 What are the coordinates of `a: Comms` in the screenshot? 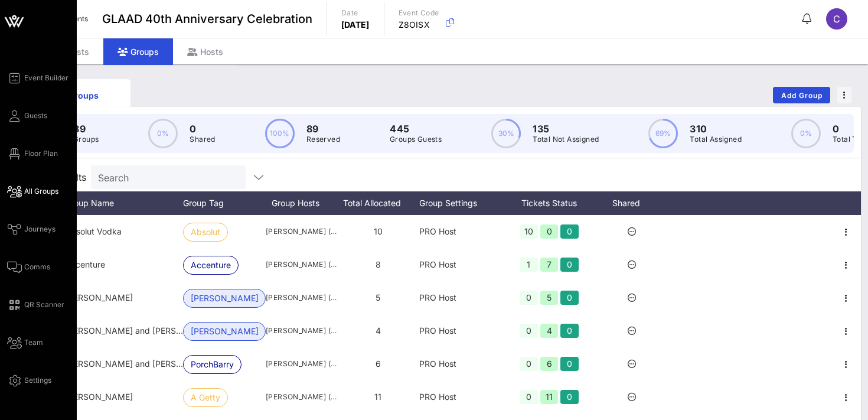 It's located at (28, 267).